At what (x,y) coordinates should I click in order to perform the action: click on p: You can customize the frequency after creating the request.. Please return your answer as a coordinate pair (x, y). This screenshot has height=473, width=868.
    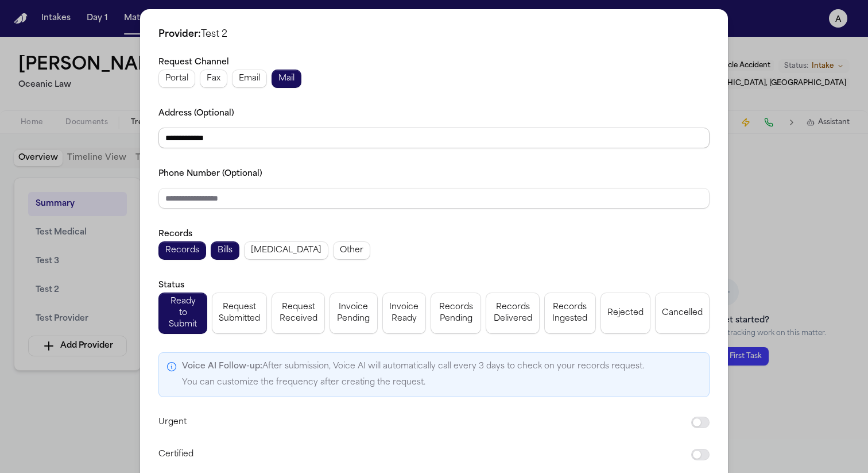
    Looking at the image, I should click on (413, 383).